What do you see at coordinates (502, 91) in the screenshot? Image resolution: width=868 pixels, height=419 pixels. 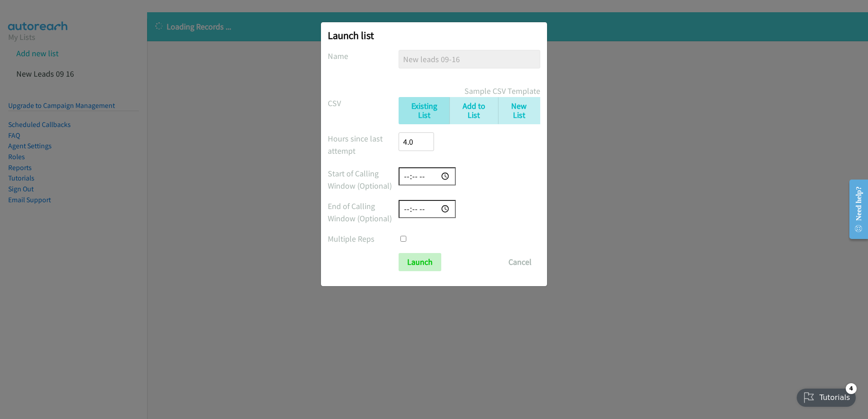 I see `a: Sample CSV Template` at bounding box center [502, 91].